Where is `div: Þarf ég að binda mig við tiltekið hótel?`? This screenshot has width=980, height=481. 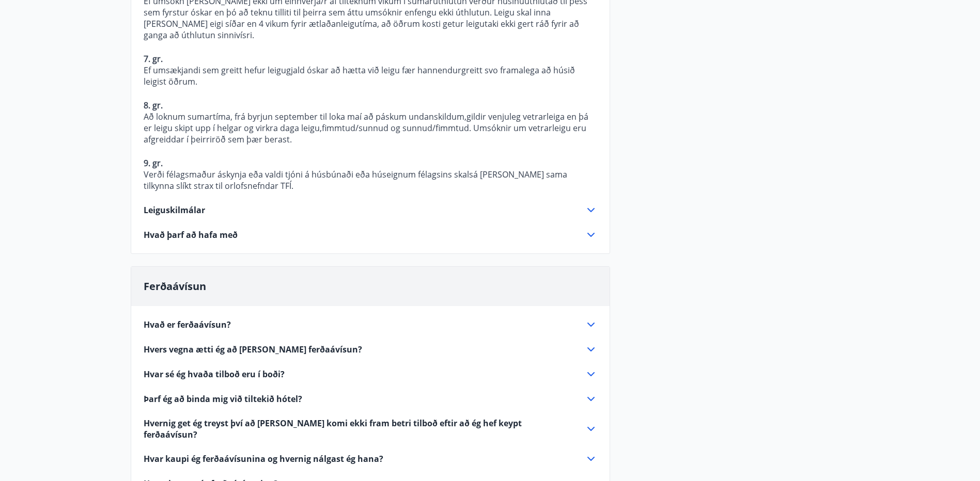
div: Þarf ég að binda mig við tiltekið hótel? is located at coordinates (370, 399).